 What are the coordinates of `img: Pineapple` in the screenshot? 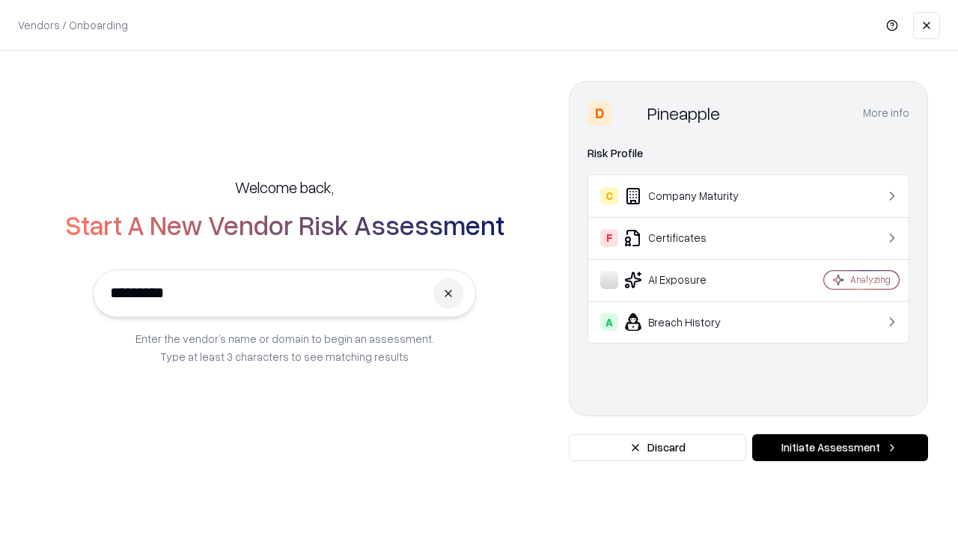 It's located at (630, 113).